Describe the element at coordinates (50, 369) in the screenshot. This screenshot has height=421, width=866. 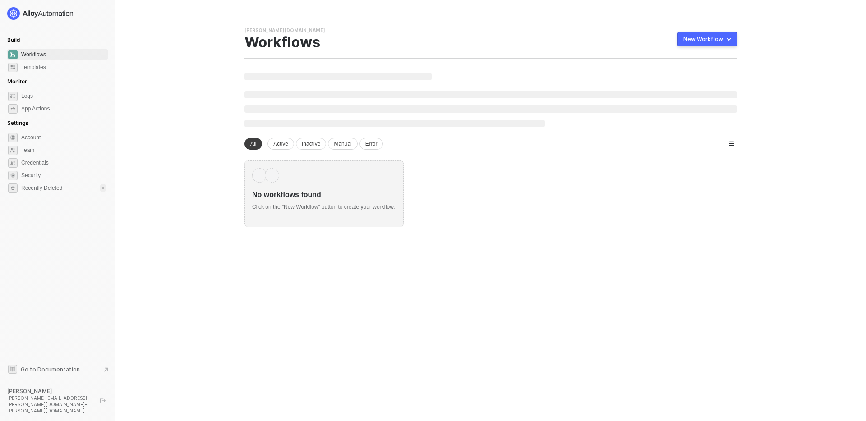
I see `span: Go to Documentation` at that location.